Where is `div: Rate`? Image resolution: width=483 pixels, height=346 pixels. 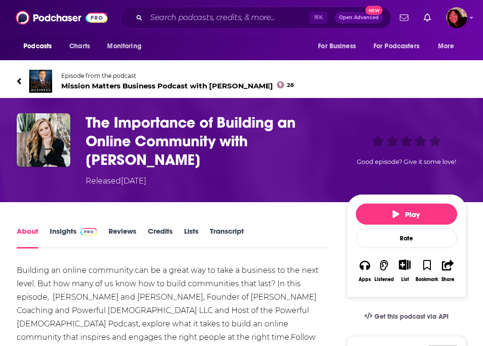 div: Rate is located at coordinates (406, 238).